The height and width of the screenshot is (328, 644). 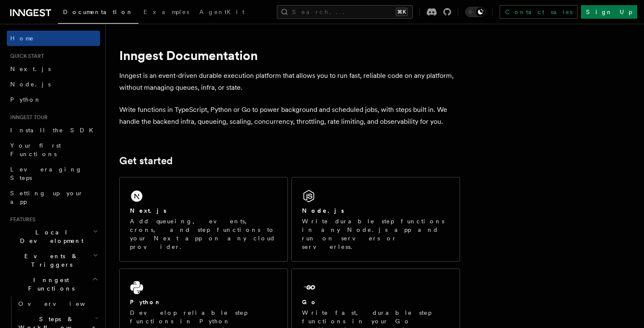 I want to click on span: Install the SDK, so click(x=54, y=131).